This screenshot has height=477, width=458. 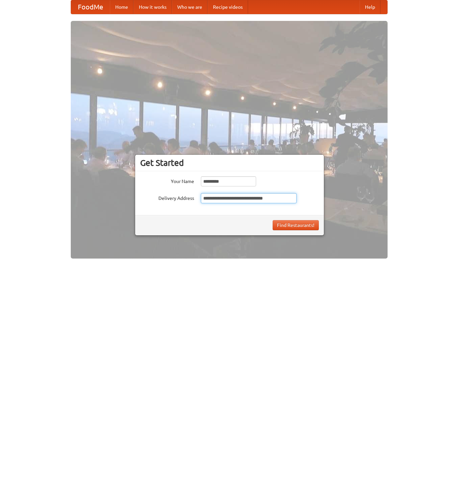 What do you see at coordinates (90, 7) in the screenshot?
I see `a: FoodMe` at bounding box center [90, 7].